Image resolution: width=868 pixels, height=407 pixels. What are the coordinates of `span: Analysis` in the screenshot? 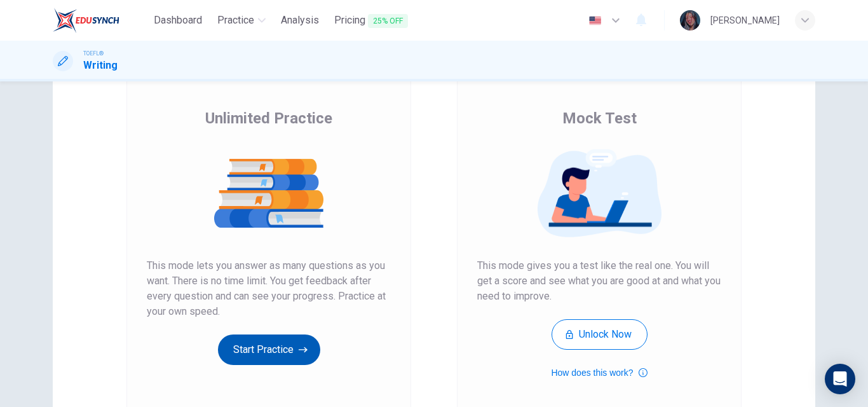 It's located at (300, 21).